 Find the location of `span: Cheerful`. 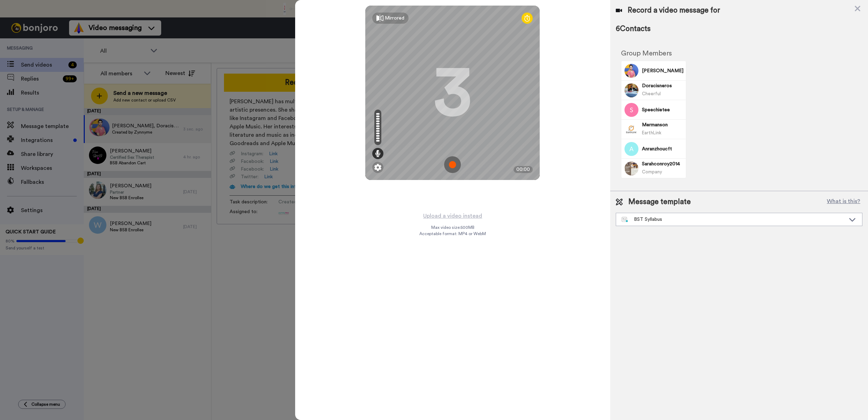

span: Cheerful is located at coordinates (652, 94).